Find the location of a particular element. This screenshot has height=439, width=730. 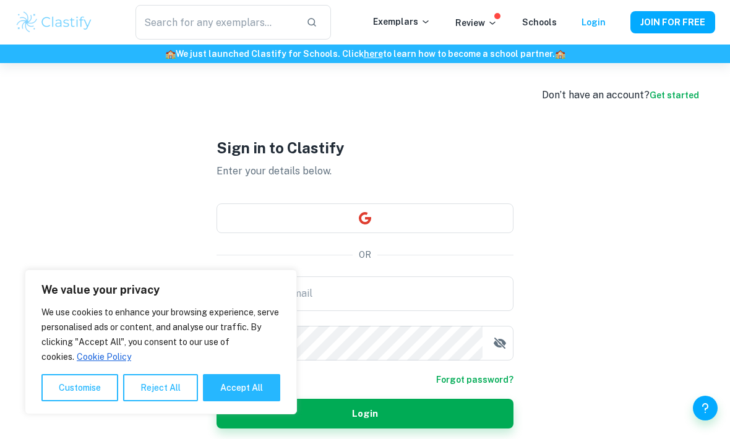

button: Login is located at coordinates (365, 414).